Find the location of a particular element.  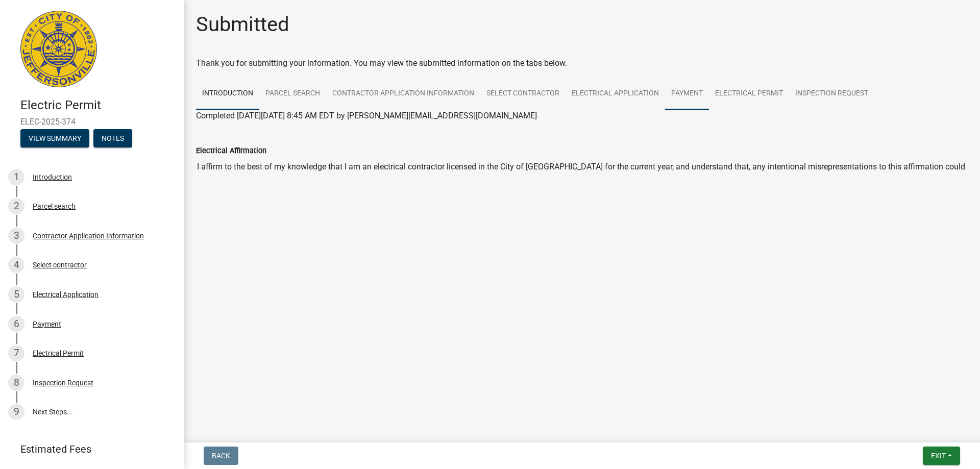

a: Inspection Request is located at coordinates (832, 94).